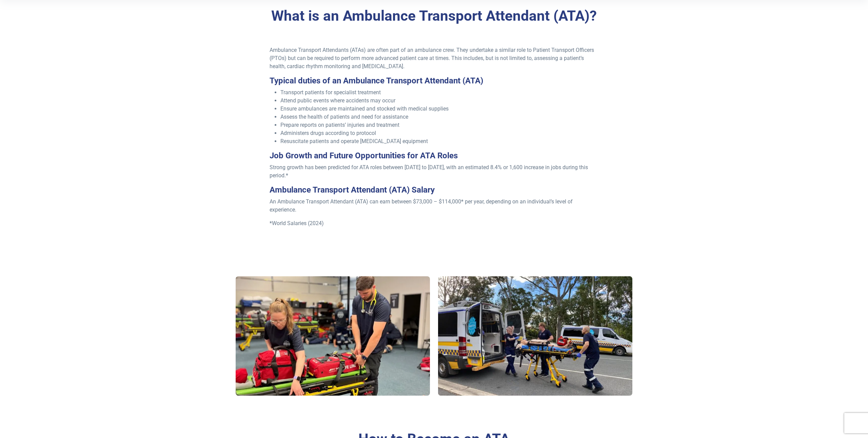  What do you see at coordinates (439, 92) in the screenshot?
I see `li: Transport patients for specialist treatment` at bounding box center [439, 92].